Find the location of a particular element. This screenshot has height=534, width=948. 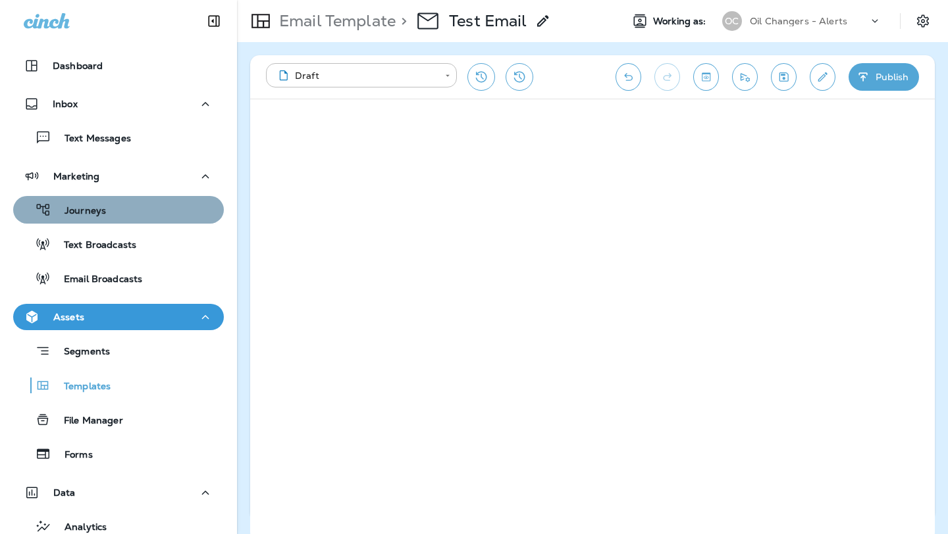

p: Forms is located at coordinates (72, 455).